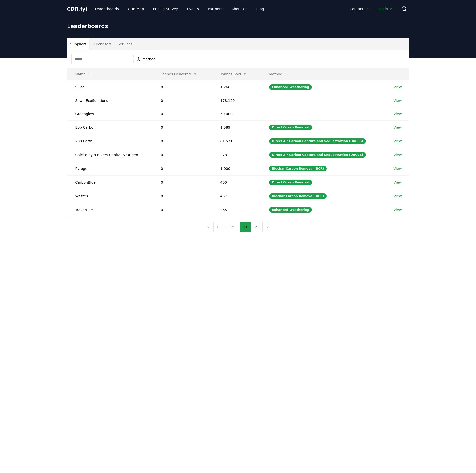  I want to click on span: CDR fyi, so click(77, 9).